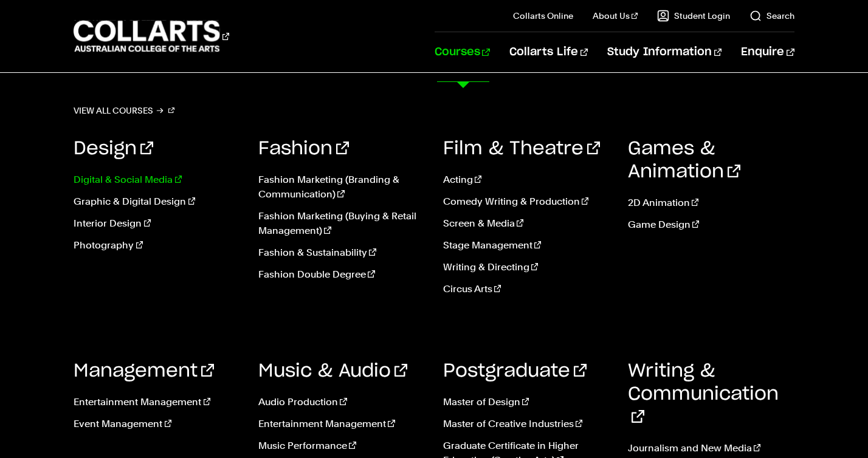 The width and height of the screenshot is (868, 458). Describe the element at coordinates (151, 36) in the screenshot. I see `div: Go to homepage` at that location.